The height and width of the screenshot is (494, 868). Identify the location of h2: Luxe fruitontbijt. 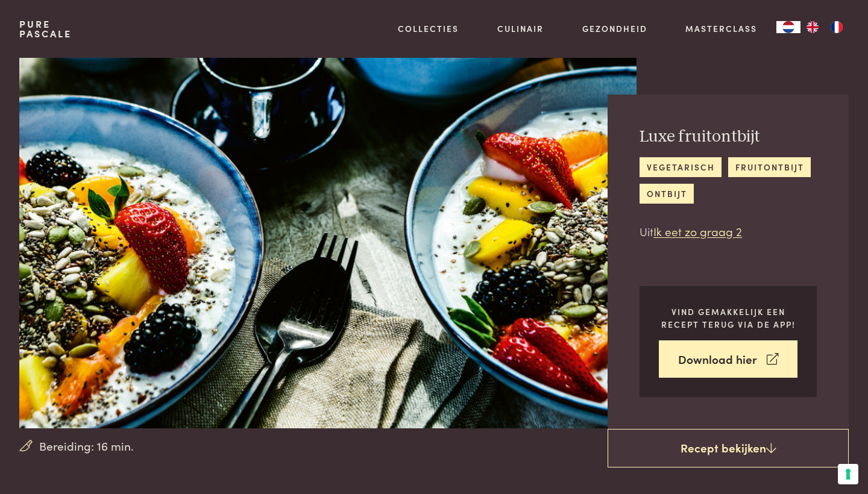
(728, 136).